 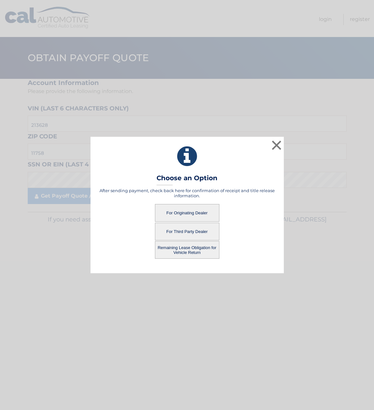 I want to click on h3: Choose an Option, so click(x=187, y=180).